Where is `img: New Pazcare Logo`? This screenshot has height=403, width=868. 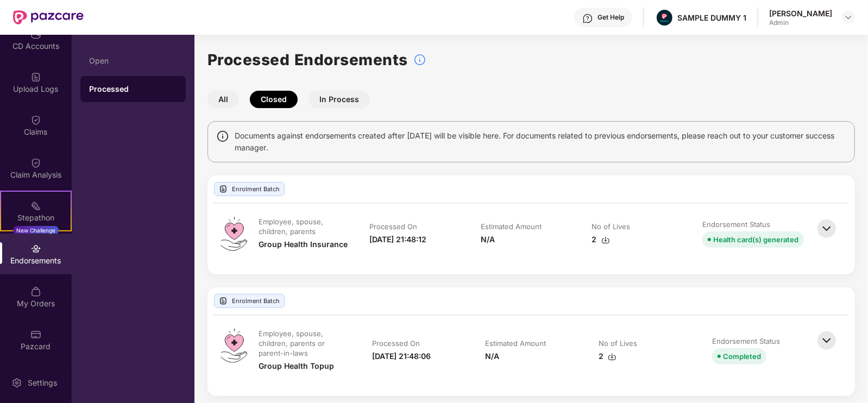
img: New Pazcare Logo is located at coordinates (49, 17).